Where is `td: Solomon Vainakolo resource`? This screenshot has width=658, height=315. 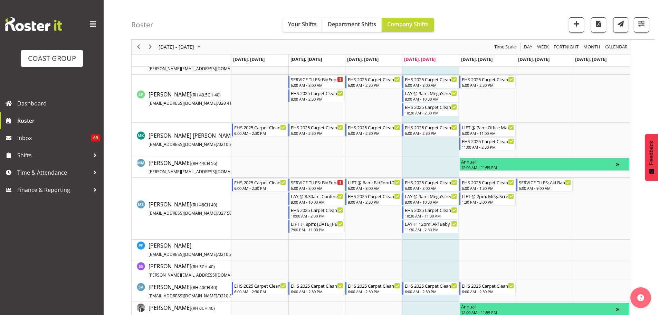 td: Solomon Vainakolo resource is located at coordinates (181, 291).